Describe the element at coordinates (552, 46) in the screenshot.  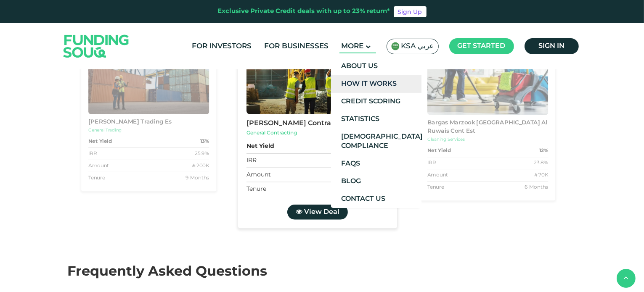
I see `a: Sign in` at that location.